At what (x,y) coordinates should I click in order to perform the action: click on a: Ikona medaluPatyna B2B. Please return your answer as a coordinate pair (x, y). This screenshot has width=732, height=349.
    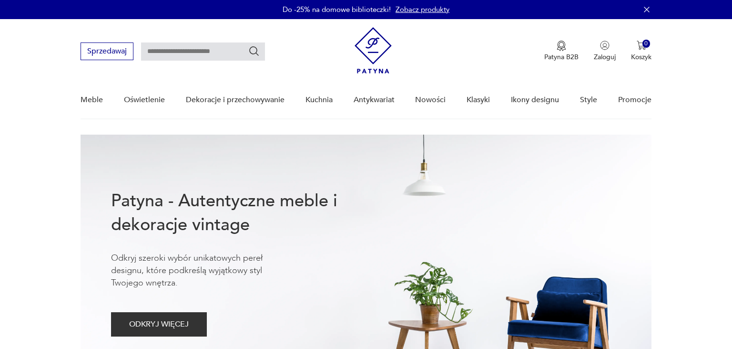
    Looking at the image, I should click on (562, 51).